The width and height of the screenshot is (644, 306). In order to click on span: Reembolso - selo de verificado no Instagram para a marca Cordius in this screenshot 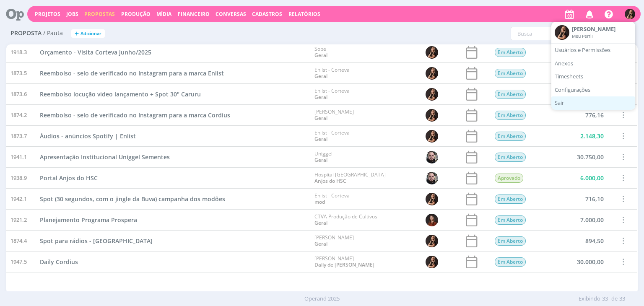, I will do `click(135, 115)`.